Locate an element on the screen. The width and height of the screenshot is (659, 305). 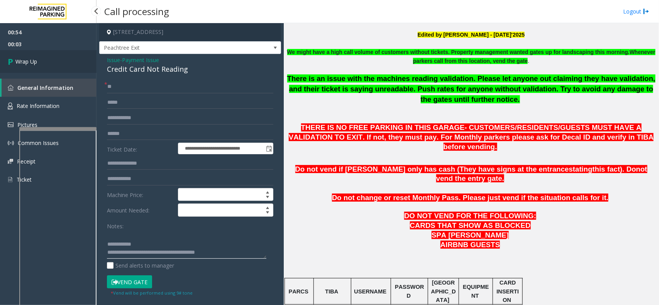
span: not vend the entry gate. is located at coordinates (541, 174).